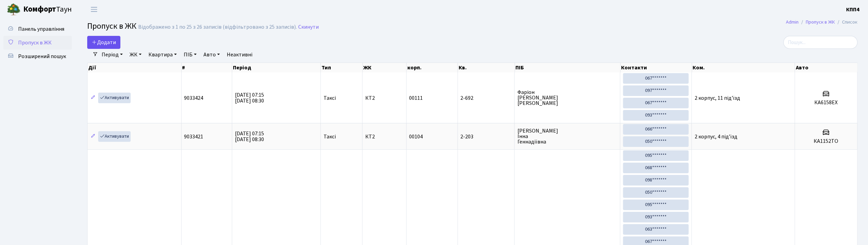 Image resolution: width=868 pixels, height=245 pixels. Describe the element at coordinates (853, 10) in the screenshot. I see `a: КПП4` at that location.